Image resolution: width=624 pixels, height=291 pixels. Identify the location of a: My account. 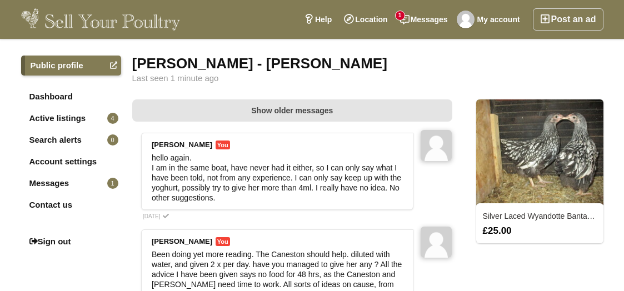
(490, 19).